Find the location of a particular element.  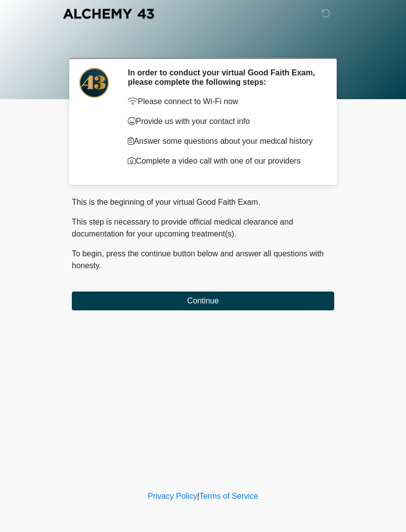

a: Terms of Service is located at coordinates (228, 496).